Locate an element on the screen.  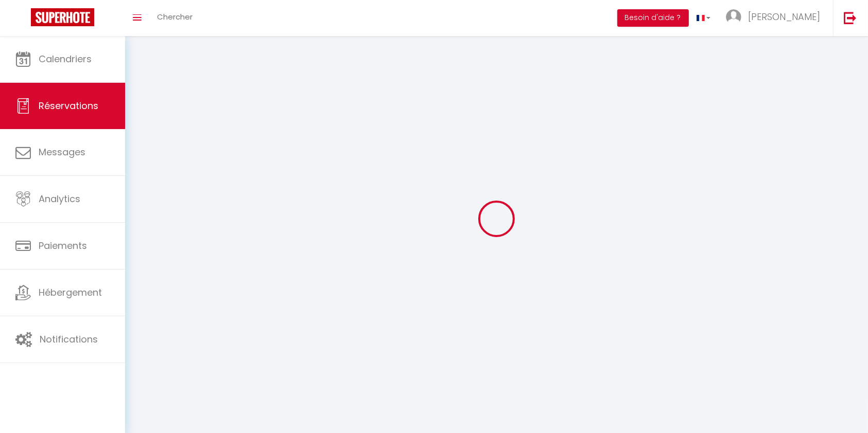
button: Besoin d'aide ? is located at coordinates (653, 18).